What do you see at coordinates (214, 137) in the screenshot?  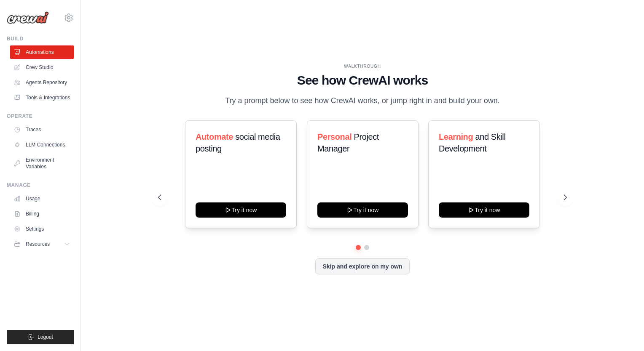 I see `span: Automate` at bounding box center [214, 137].